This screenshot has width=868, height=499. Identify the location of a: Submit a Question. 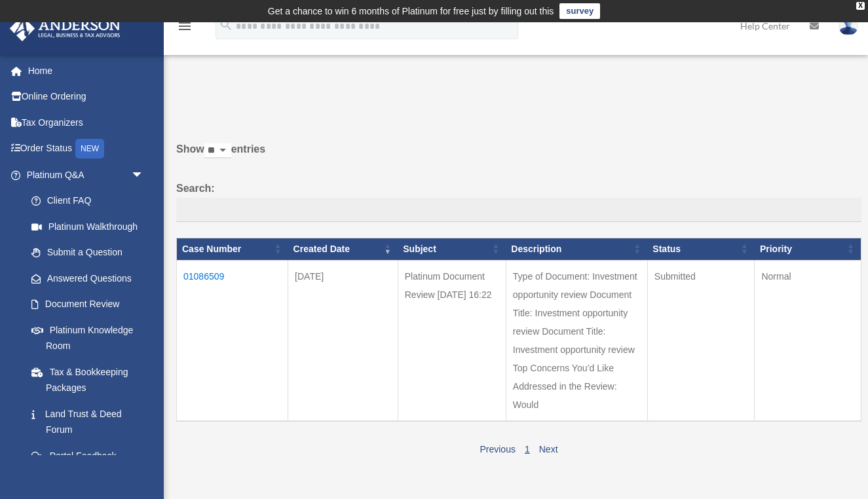
(88, 253).